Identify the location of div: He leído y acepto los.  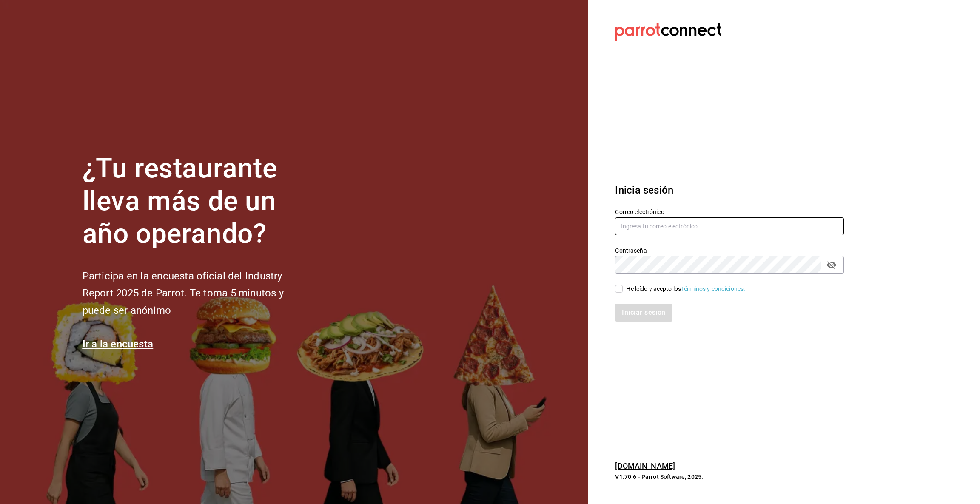
(685, 289).